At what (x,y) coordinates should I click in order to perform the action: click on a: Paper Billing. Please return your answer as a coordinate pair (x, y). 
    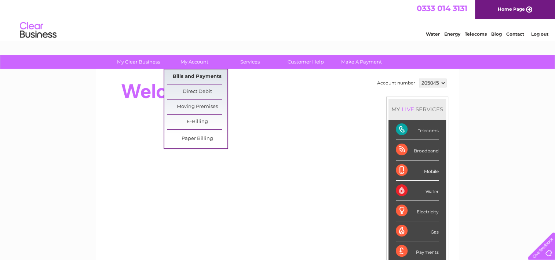
    Looking at the image, I should click on (197, 139).